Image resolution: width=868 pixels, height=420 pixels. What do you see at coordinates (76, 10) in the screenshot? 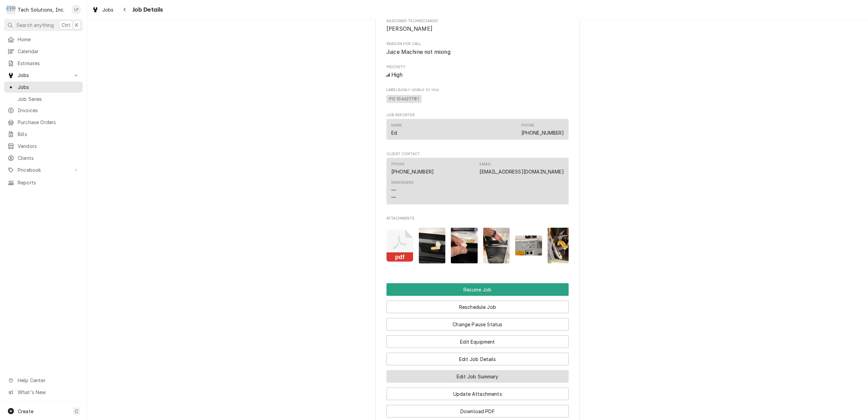
I see `div: Lisa Paschal's Avatar` at bounding box center [76, 10].